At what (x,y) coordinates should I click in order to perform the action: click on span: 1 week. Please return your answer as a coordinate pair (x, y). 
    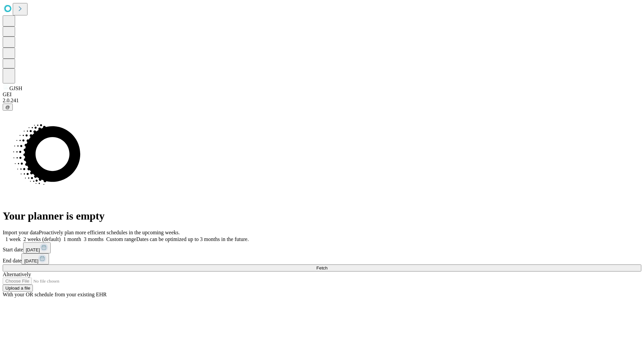
    Looking at the image, I should click on (13, 239).